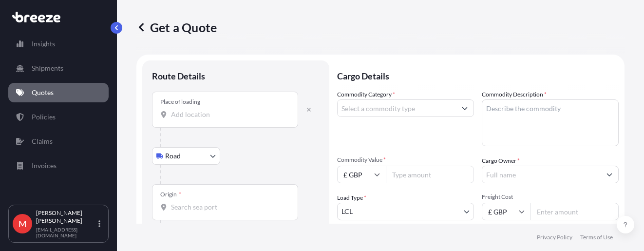 This screenshot has height=251, width=644. Describe the element at coordinates (43, 93) in the screenshot. I see `p: Quotes` at that location.